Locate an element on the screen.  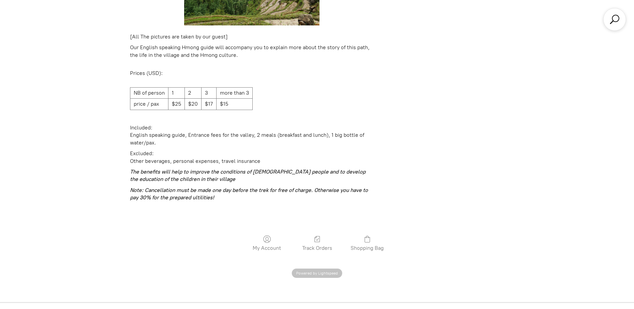
p: Our English speaking Hmong guide will accompany you to explain more about the story of this path,... is located at coordinates (252, 55).